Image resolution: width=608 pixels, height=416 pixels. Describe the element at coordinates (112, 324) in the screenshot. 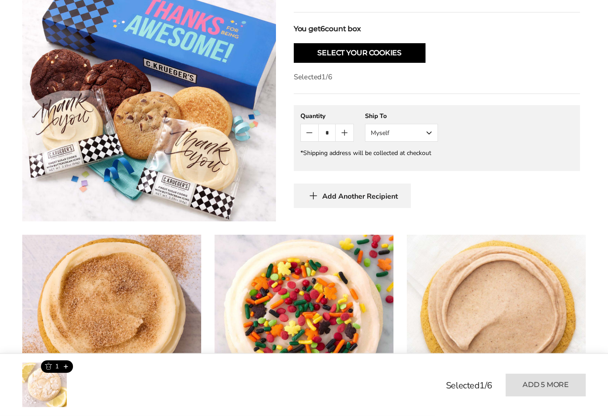

I see `img: Finest Pumpkin Cheesecake Cookie with Buttercream Icing` at that location.